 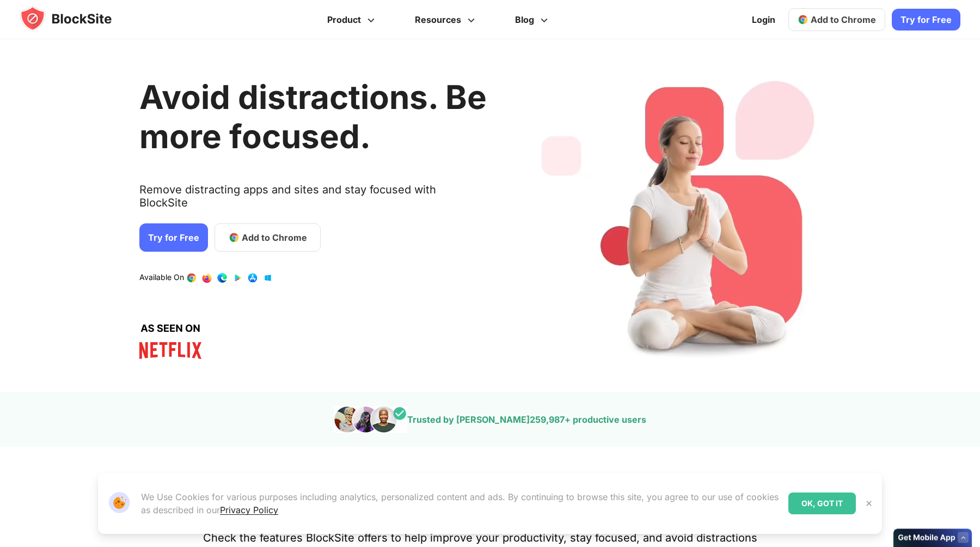 What do you see at coordinates (313, 201) in the screenshot?
I see `text: Remove distracting apps and sites and stay focused with BlockSite` at bounding box center [313, 201].